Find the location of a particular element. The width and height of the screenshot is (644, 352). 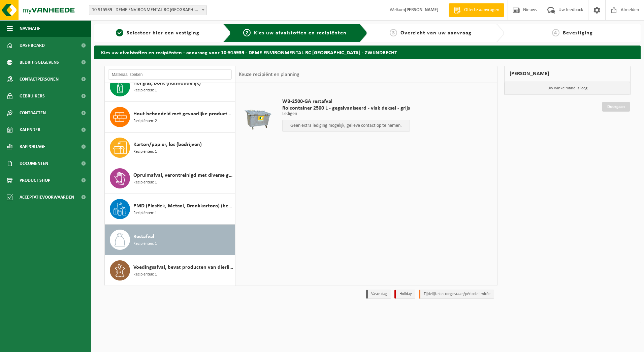

span: Rapportage is located at coordinates (33, 147).